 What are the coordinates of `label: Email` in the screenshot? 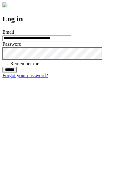 It's located at (8, 32).